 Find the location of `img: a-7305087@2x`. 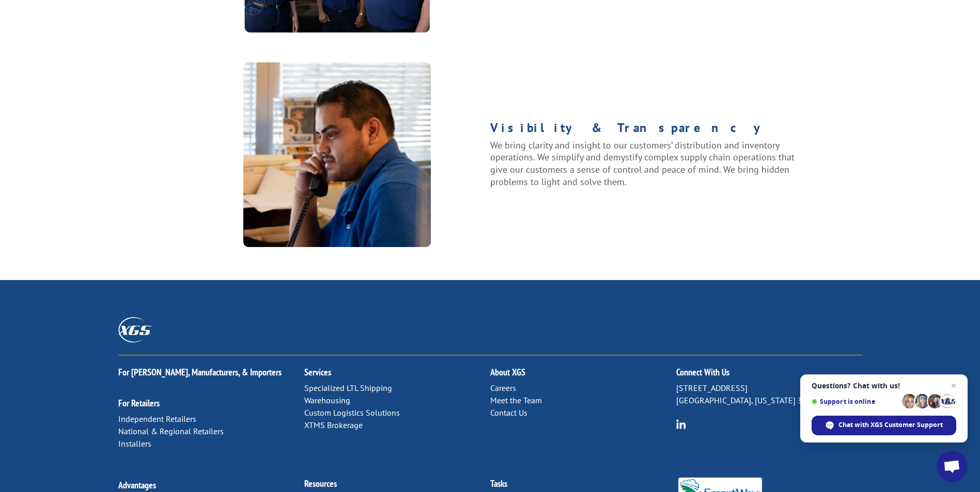

img: a-7305087@2x is located at coordinates (337, 154).